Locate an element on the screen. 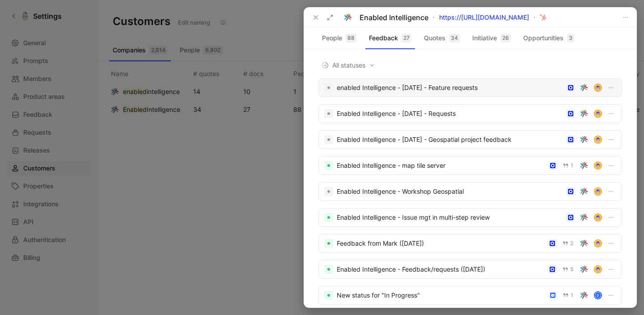 This screenshot has height=315, width=644. button: Quotes is located at coordinates (442, 38).